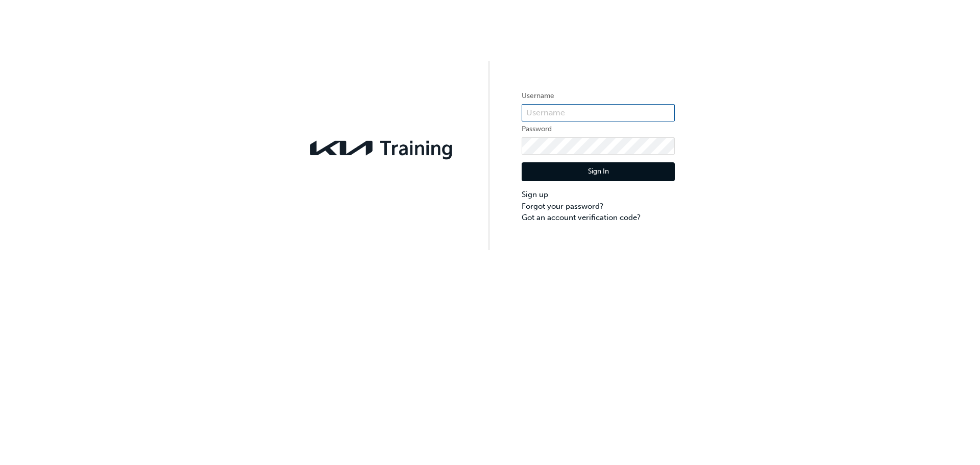 This screenshot has height=465, width=980. I want to click on img: kia-training, so click(382, 148).